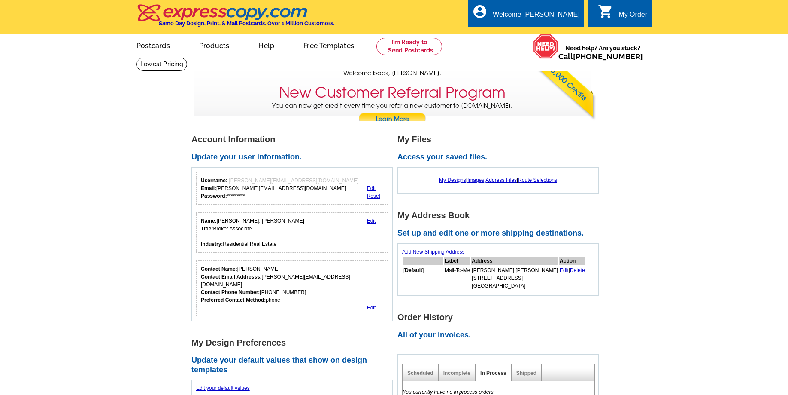  Describe the element at coordinates (603, 52) in the screenshot. I see `span: Need help? Are you stuck?` at that location.